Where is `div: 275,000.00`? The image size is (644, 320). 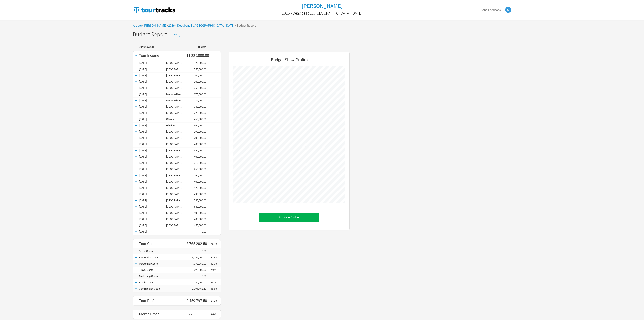
div: 275,000.00 is located at coordinates (199, 94).